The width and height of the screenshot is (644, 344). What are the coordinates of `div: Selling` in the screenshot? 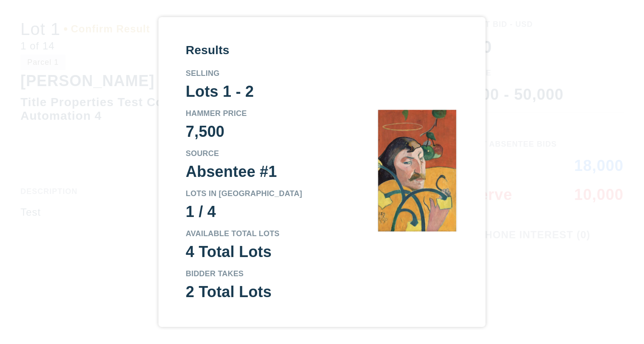 It's located at (268, 73).